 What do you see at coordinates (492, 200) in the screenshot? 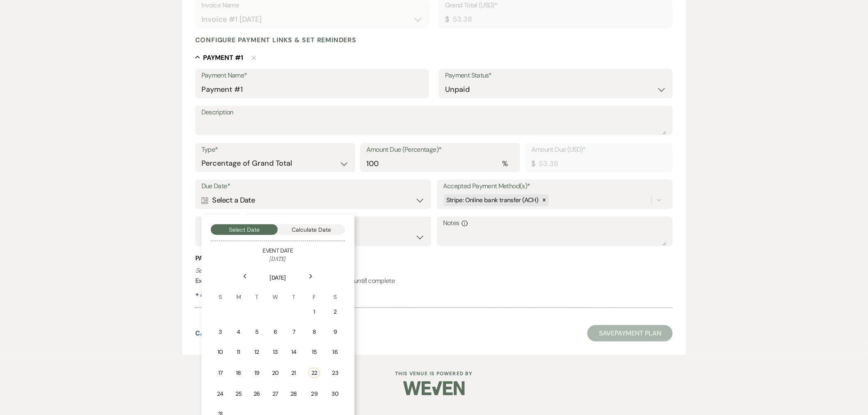
I see `span: Stripe: Online bank transfer (ACH)` at bounding box center [492, 200].